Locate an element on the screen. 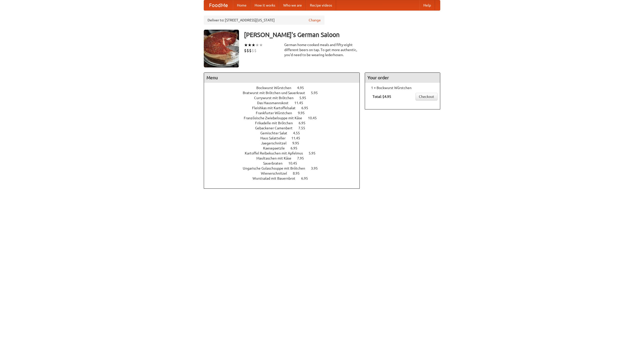  a: Frankfurter Würstchen 9.95 is located at coordinates (285, 113).